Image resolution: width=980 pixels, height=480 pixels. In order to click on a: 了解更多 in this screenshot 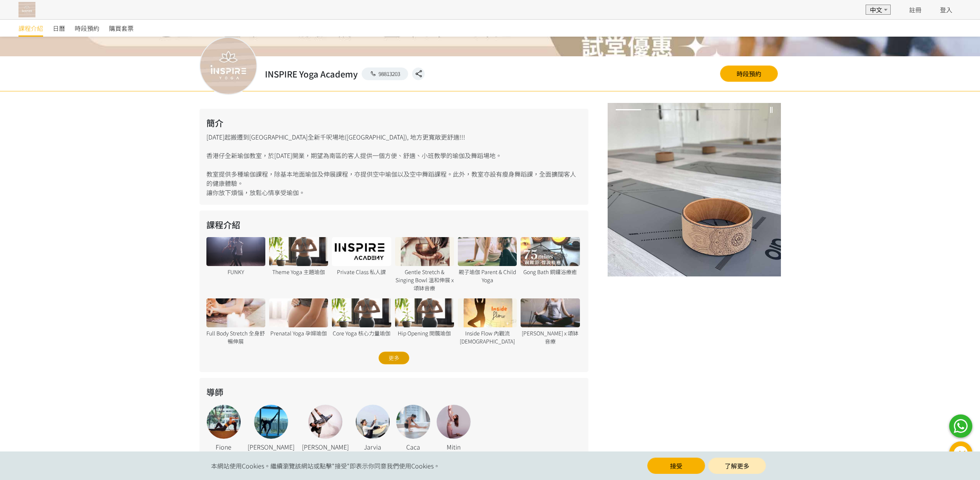, I will do `click(737, 465)`.